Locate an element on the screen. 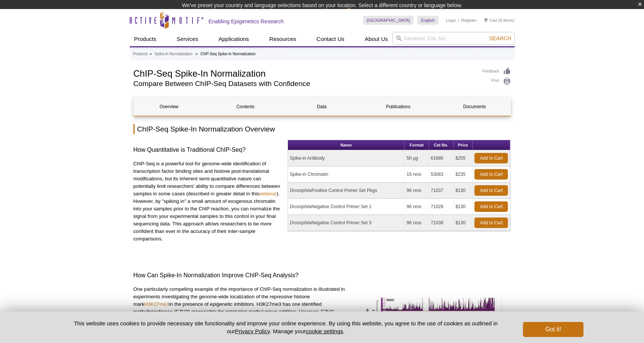 This screenshot has height=343, width=644. li: (0 items) is located at coordinates (499, 20).